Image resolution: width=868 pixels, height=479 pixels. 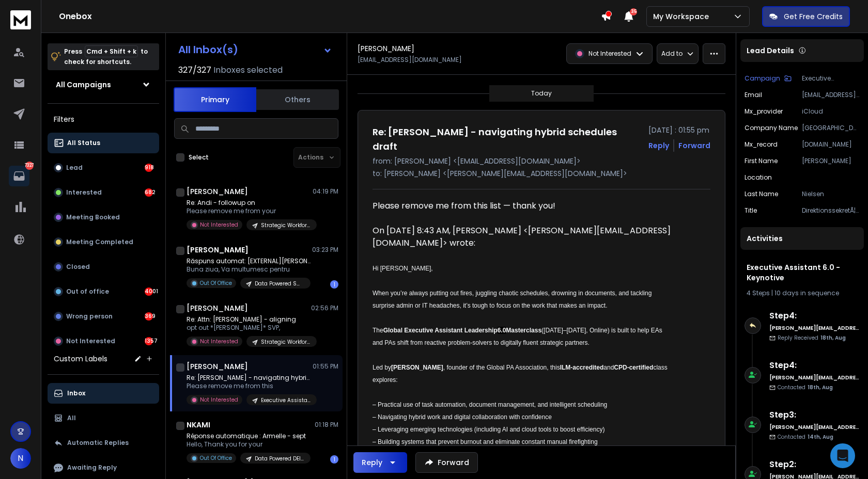 I want to click on span: 4 Steps, so click(x=758, y=293).